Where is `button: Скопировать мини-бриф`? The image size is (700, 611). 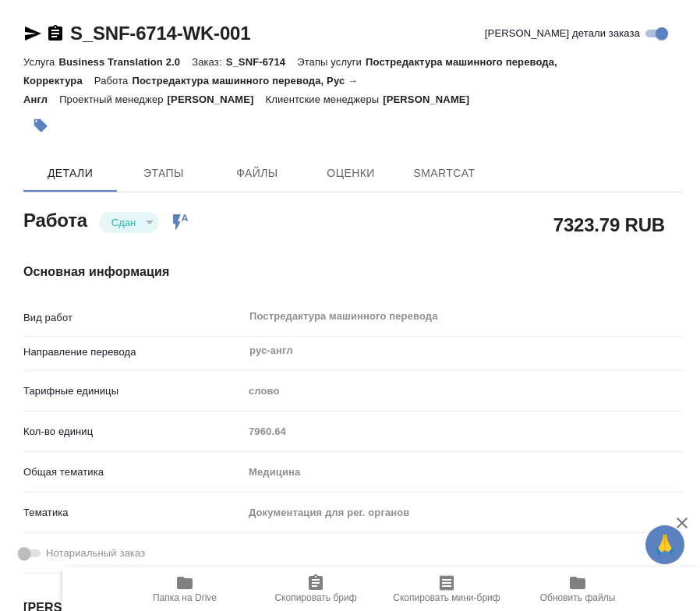 button: Скопировать мини-бриф is located at coordinates (447, 590).